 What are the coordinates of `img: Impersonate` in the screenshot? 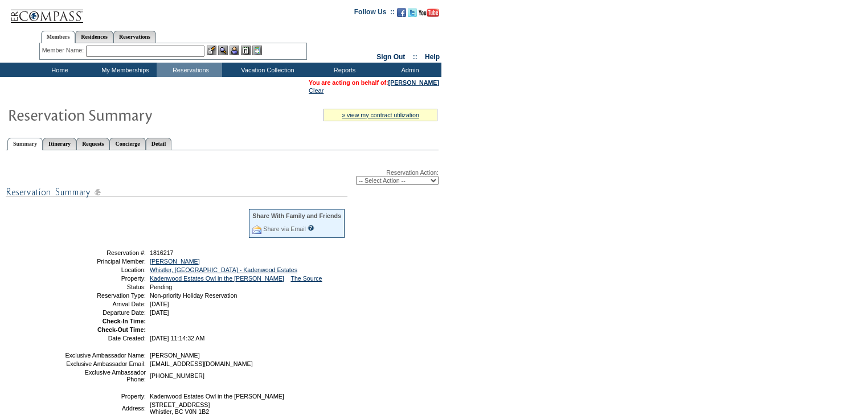 It's located at (234, 50).